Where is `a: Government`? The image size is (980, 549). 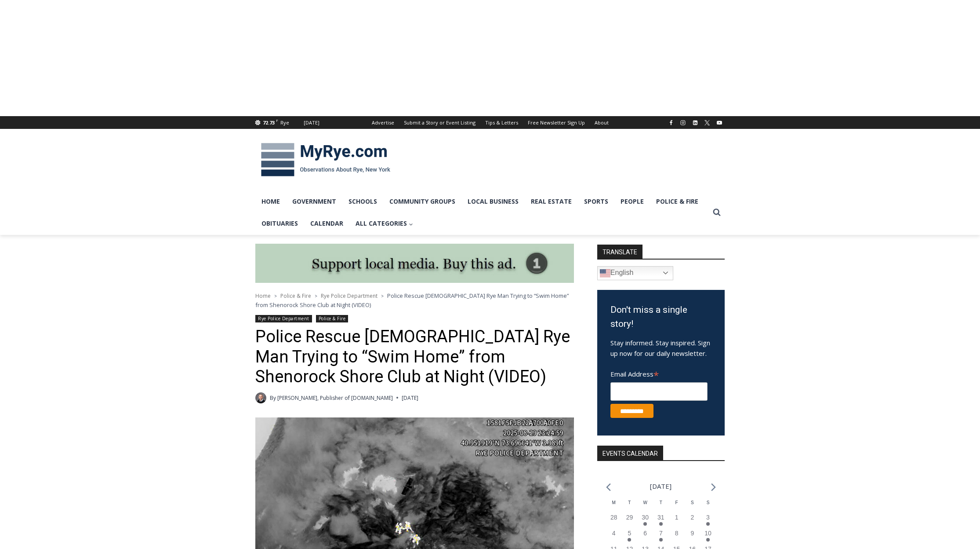
a: Government is located at coordinates (314, 201).